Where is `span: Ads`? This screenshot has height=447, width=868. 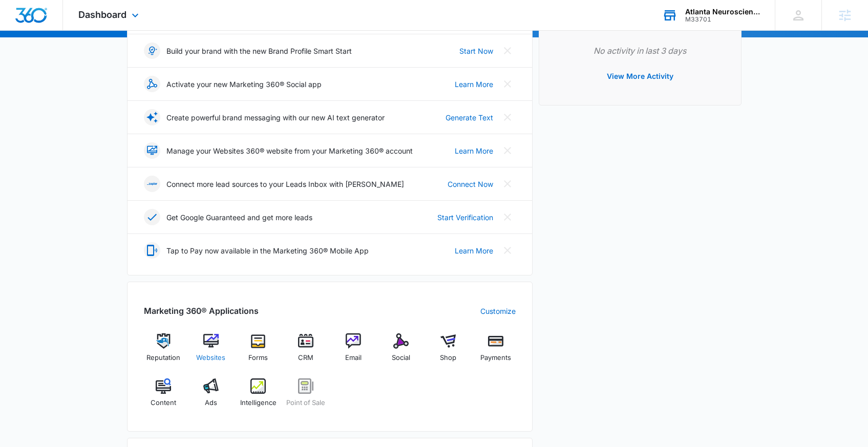 span: Ads is located at coordinates (211, 403).